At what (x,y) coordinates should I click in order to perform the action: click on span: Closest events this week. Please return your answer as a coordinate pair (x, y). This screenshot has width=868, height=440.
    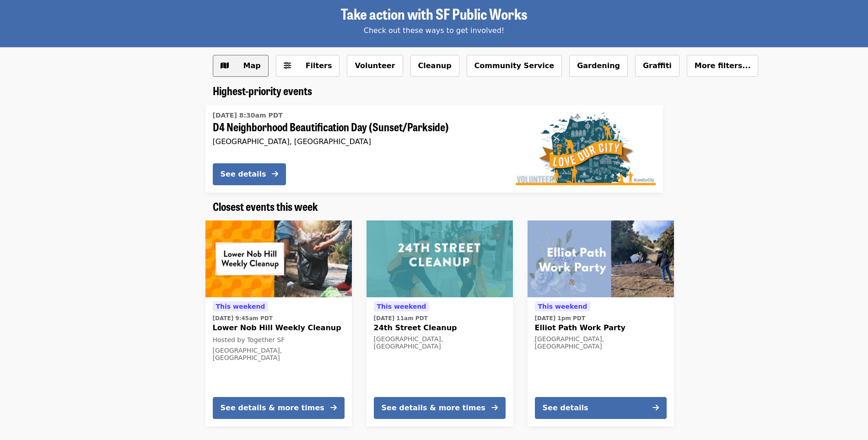
    Looking at the image, I should click on (265, 206).